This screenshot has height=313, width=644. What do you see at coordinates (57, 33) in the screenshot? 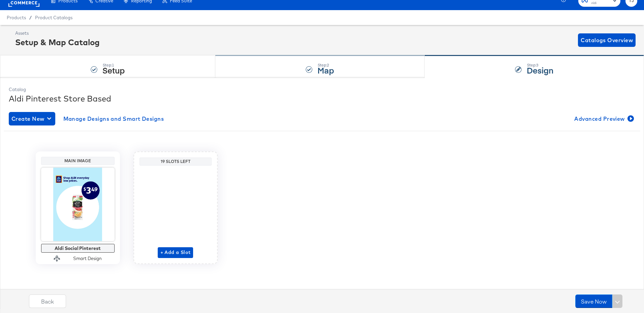
I see `div: Assets` at bounding box center [57, 33].